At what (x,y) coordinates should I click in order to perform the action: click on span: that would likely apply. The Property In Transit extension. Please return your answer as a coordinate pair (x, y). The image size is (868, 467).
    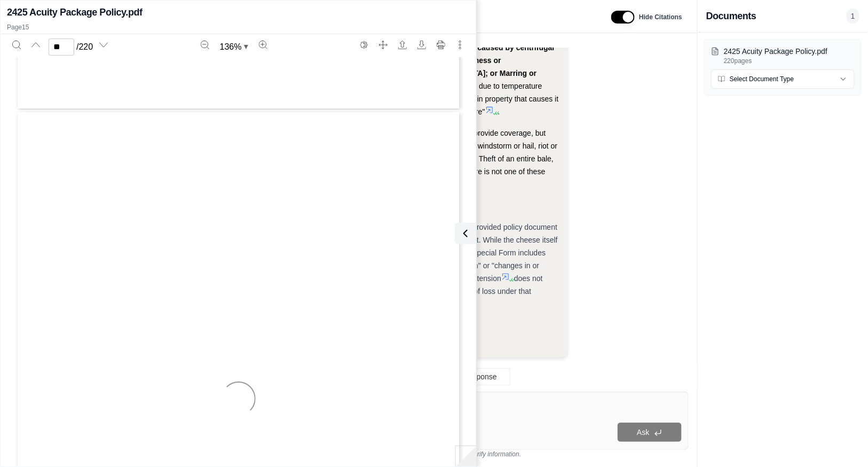
    Looking at the image, I should click on (408, 278).